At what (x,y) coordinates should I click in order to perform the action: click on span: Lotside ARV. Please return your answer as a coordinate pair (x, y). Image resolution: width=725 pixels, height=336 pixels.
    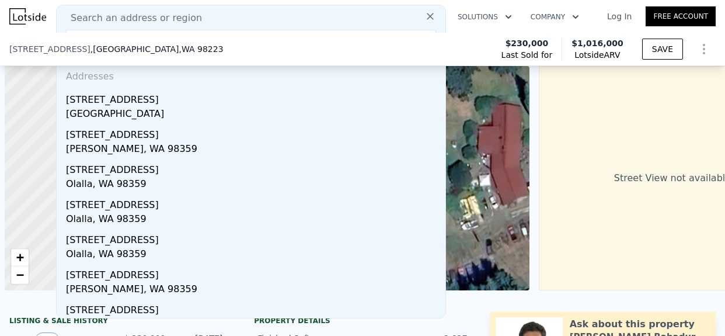
    Looking at the image, I should click on (597, 55).